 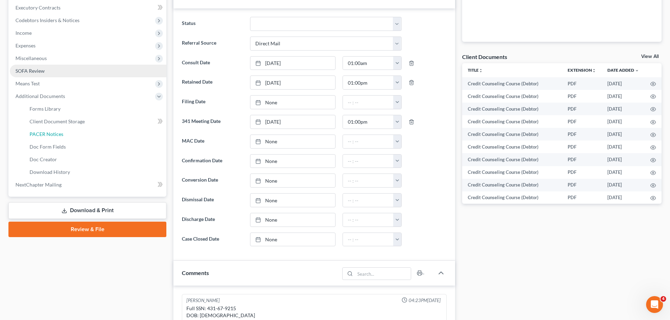 What do you see at coordinates (212, 63) in the screenshot?
I see `label: Consult Date` at bounding box center [212, 63].